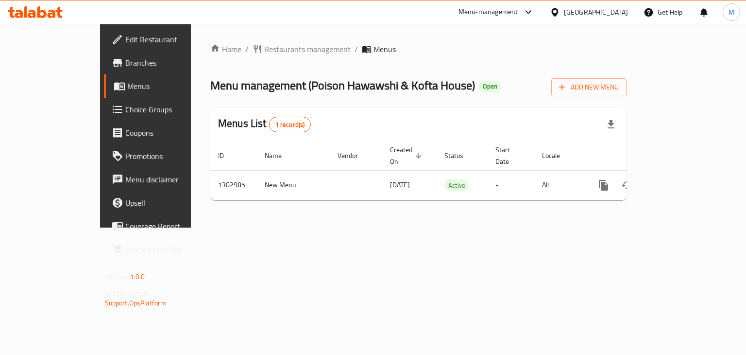 Image resolution: width=746 pixels, height=355 pixels. Describe the element at coordinates (164, 63) in the screenshot. I see `a: Branches` at that location.